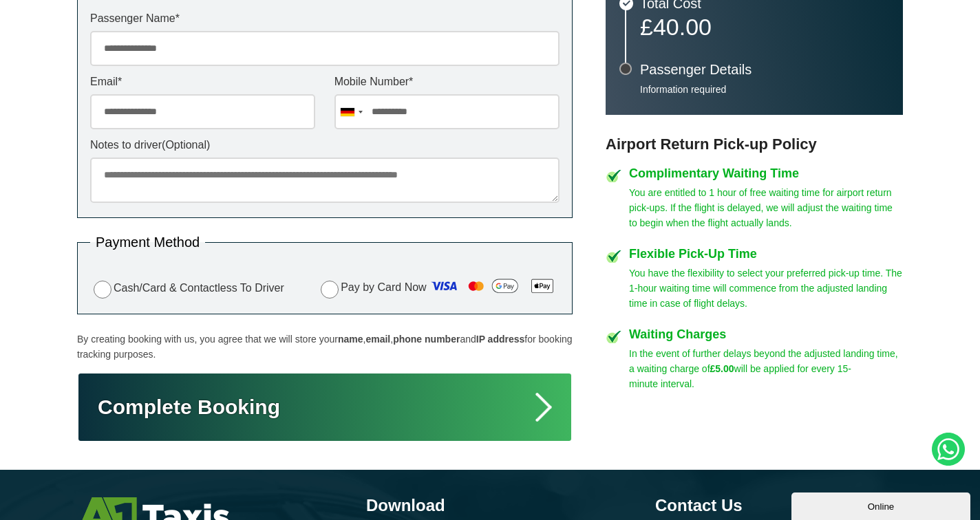 This screenshot has height=520, width=980. What do you see at coordinates (426, 340) in the screenshot?
I see `strong: phone number` at bounding box center [426, 340].